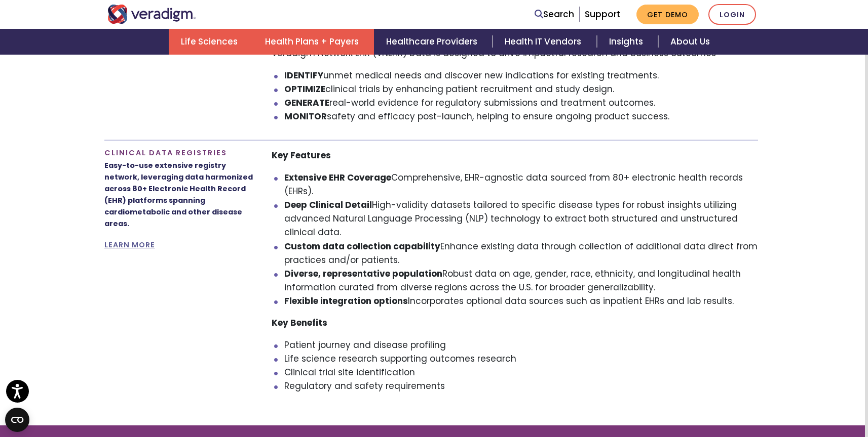 The image size is (868, 437). What do you see at coordinates (520, 219) in the screenshot?
I see `li: High-validity datasets tailored to specific disease types for robust insights utilizing advanced ...` at bounding box center [520, 219].